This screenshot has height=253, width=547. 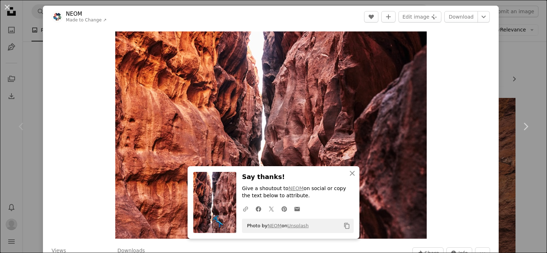 What do you see at coordinates (276, 226) in the screenshot?
I see `span: Photo by on` at bounding box center [276, 226].